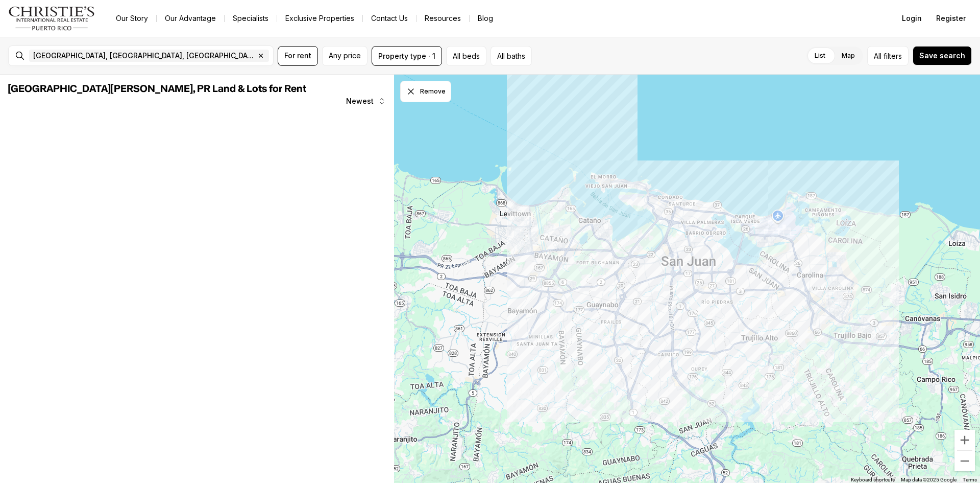 The image size is (980, 483). Describe the element at coordinates (298, 56) in the screenshot. I see `span: For rent` at that location.